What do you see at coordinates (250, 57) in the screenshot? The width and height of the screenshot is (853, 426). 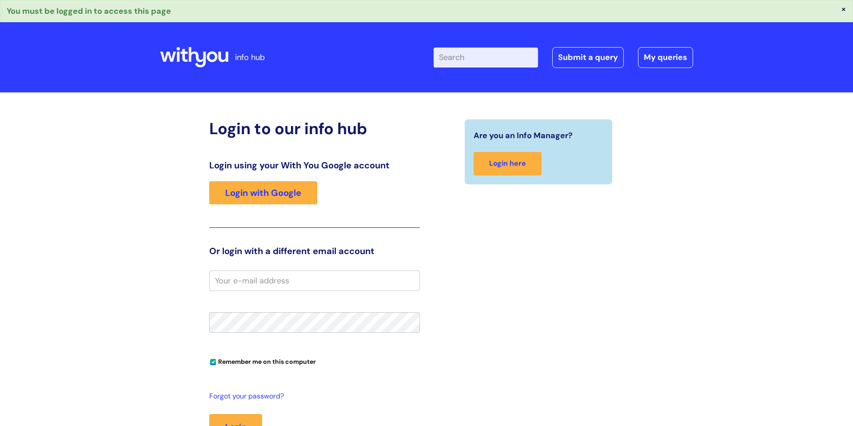 I see `p: info hub` at bounding box center [250, 57].